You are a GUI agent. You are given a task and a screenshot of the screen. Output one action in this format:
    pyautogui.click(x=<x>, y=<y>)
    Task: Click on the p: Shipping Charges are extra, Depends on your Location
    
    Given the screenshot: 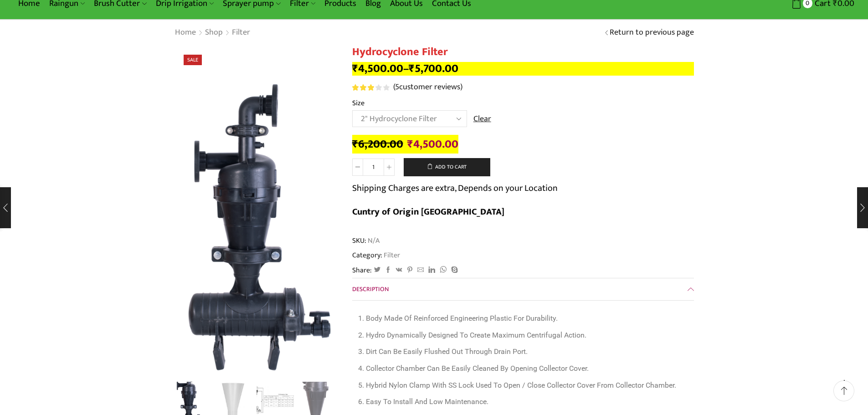 What is the action you would take?
    pyautogui.click(x=454, y=188)
    